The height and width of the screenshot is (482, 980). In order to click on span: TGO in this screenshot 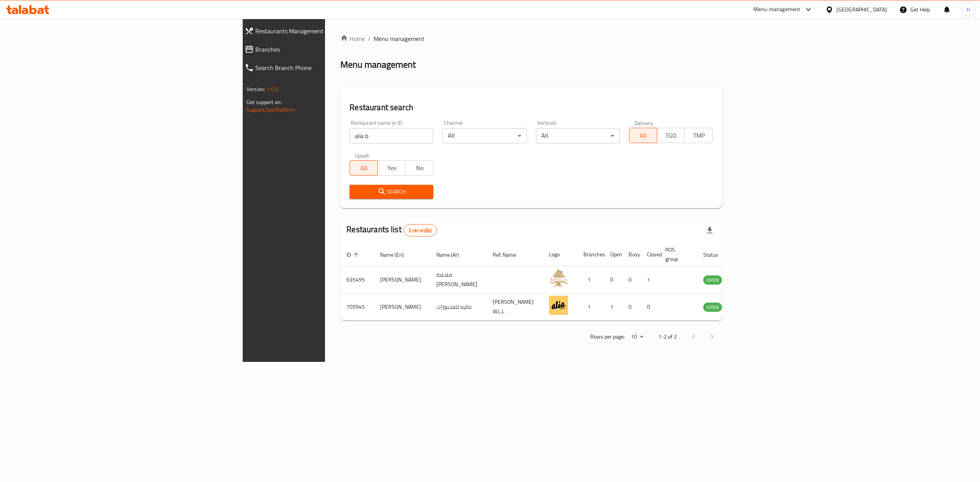, I will do `click(671, 136)`.